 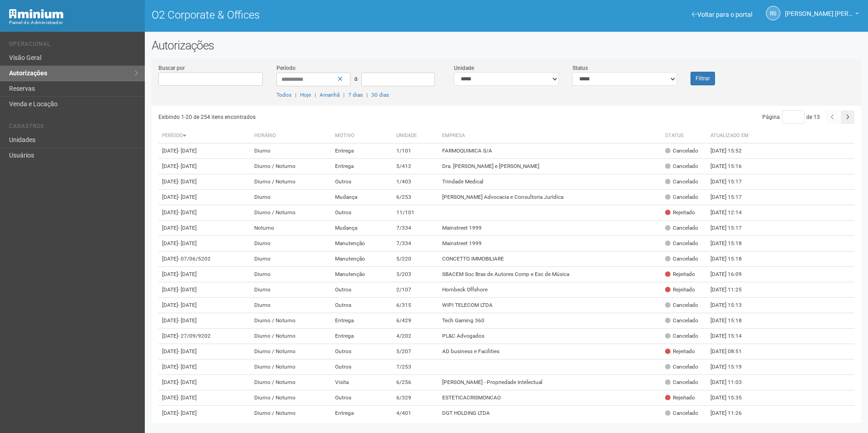 What do you see at coordinates (306, 95) in the screenshot?
I see `a: Hoje` at bounding box center [306, 95].